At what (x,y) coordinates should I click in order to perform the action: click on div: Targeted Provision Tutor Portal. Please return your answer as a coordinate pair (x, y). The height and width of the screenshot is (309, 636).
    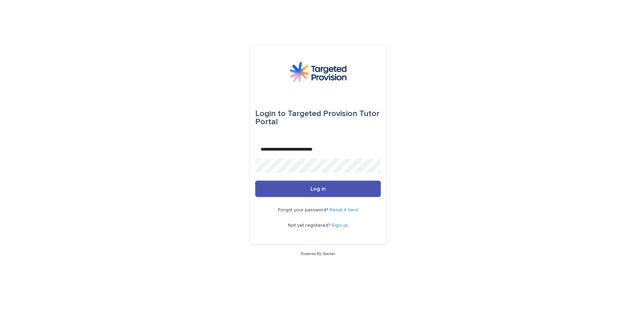
    Looking at the image, I should click on (318, 118).